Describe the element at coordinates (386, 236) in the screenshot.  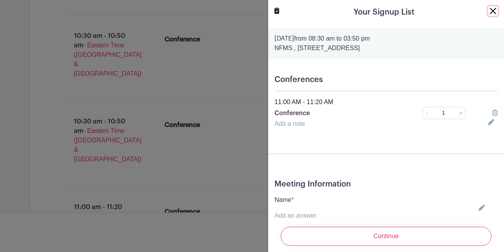
I see `input: Continue` at that location.